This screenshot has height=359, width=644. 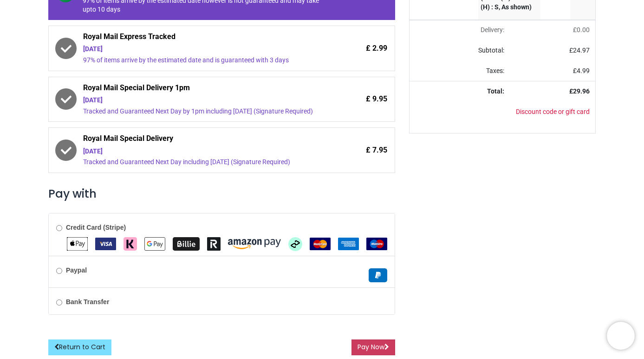 What do you see at coordinates (154, 243) in the screenshot?
I see `span: Google Pay` at bounding box center [154, 243].